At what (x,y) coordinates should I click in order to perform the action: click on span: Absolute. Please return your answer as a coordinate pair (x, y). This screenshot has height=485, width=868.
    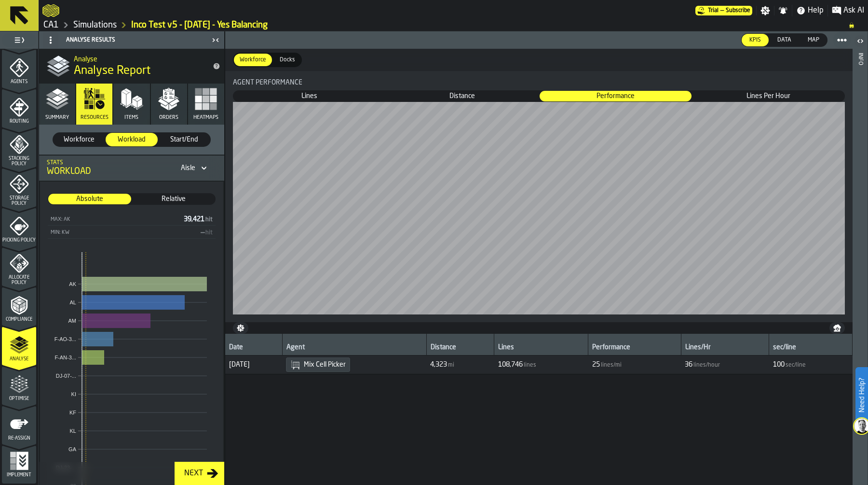
    Looking at the image, I should click on (89, 199).